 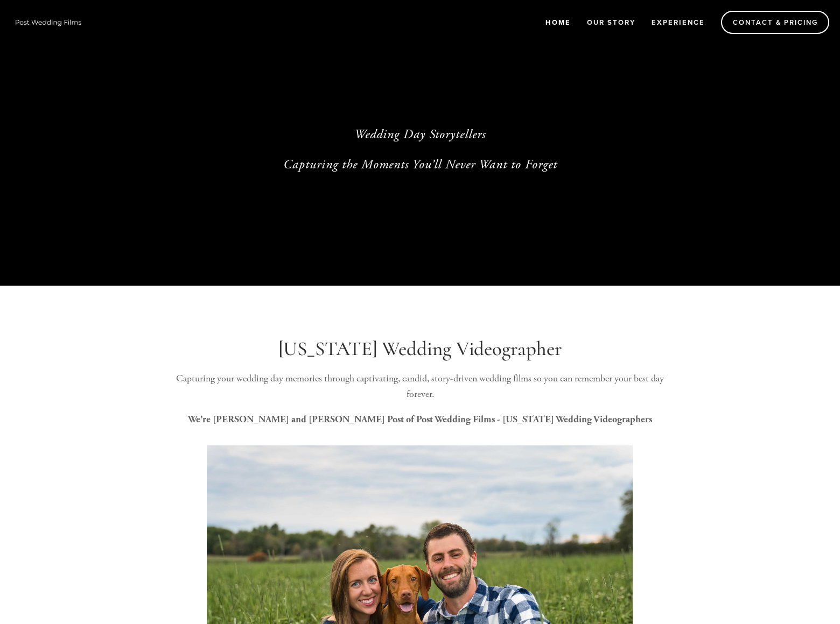 I want to click on img: Wisconsin Wedding Videographer, so click(x=49, y=22).